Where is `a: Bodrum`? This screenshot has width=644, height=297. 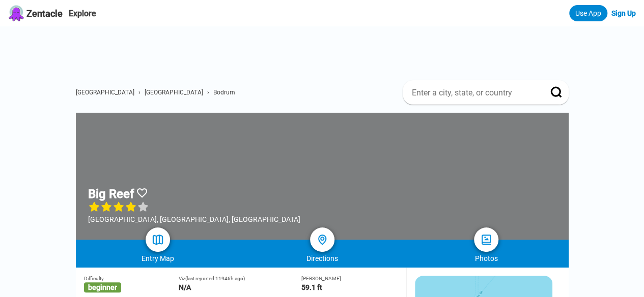
a: Bodrum is located at coordinates (224, 92).